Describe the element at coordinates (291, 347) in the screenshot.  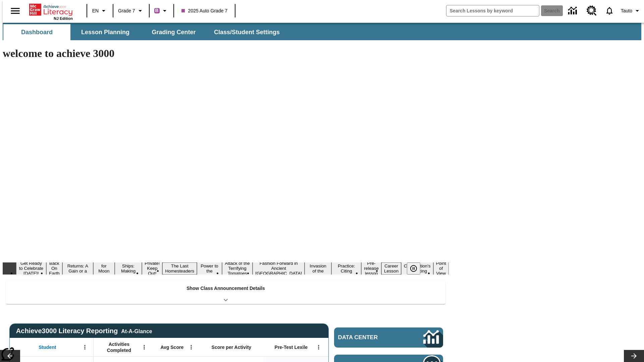
I see `span: Pre-Test Lexile` at that location.